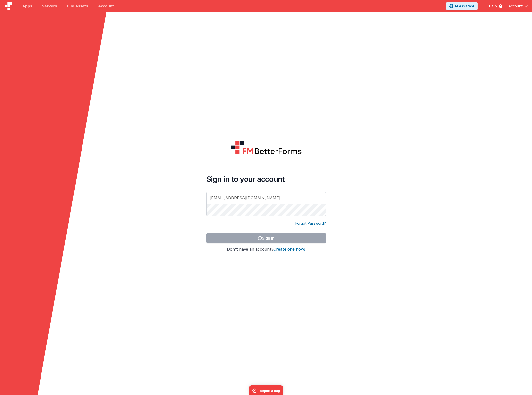 This screenshot has height=395, width=532. I want to click on input: Email Address, so click(266, 198).